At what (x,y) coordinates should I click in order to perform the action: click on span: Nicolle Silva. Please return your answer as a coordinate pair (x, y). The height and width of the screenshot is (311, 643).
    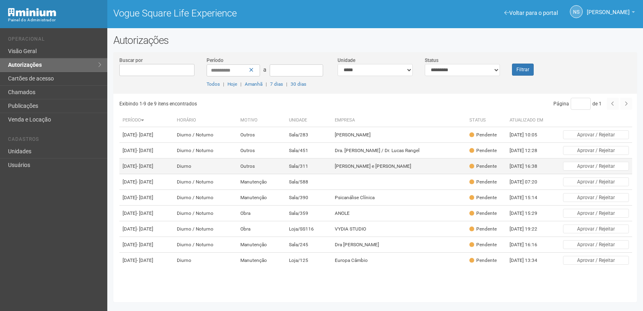
    Looking at the image, I should click on (608, 8).